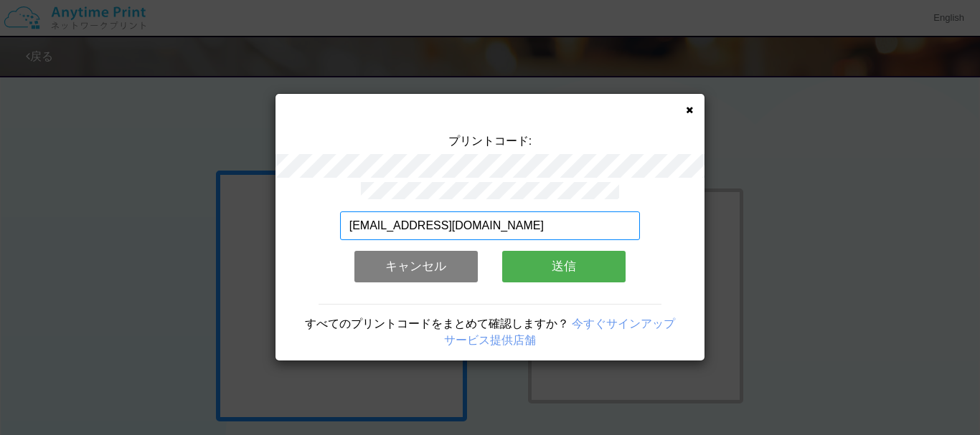  What do you see at coordinates (623, 324) in the screenshot?
I see `a: 今すぐサインアップ` at bounding box center [623, 324].